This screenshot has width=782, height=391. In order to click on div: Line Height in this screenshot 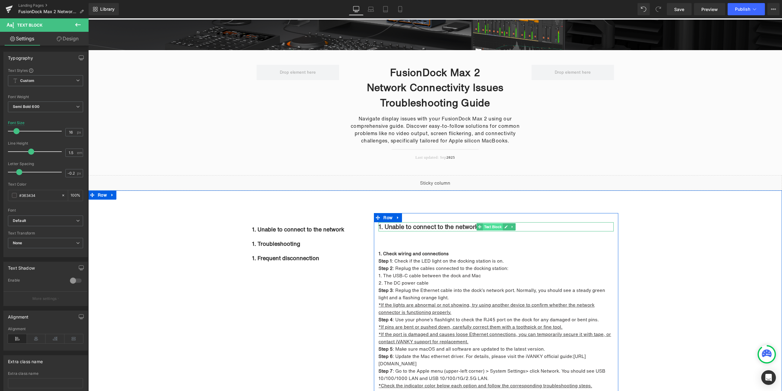, I will do `click(46, 143)`.